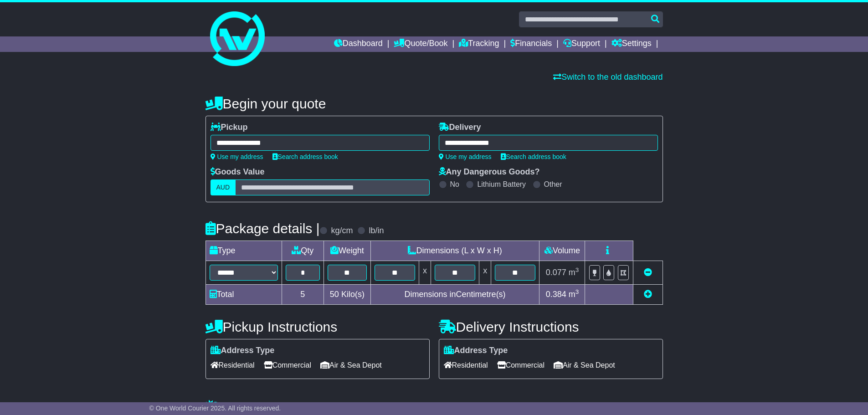 Image resolution: width=868 pixels, height=415 pixels. I want to click on h4: Pickup Instructions, so click(318, 326).